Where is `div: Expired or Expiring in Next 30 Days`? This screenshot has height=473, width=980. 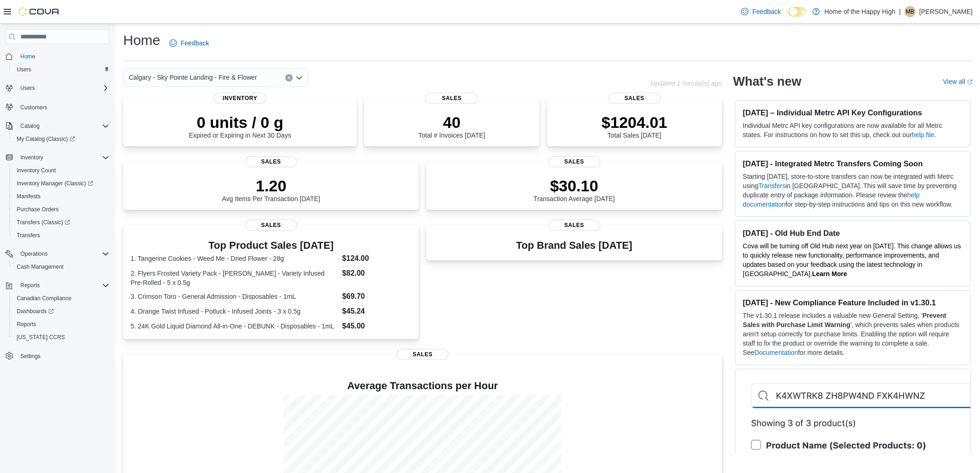
div: Expired or Expiring in Next 30 Days is located at coordinates (240, 126).